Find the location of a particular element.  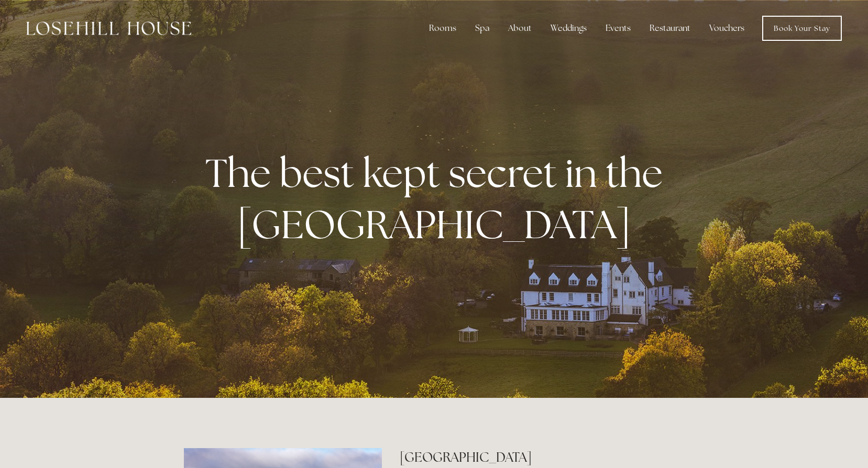

div: Events is located at coordinates (618, 28).